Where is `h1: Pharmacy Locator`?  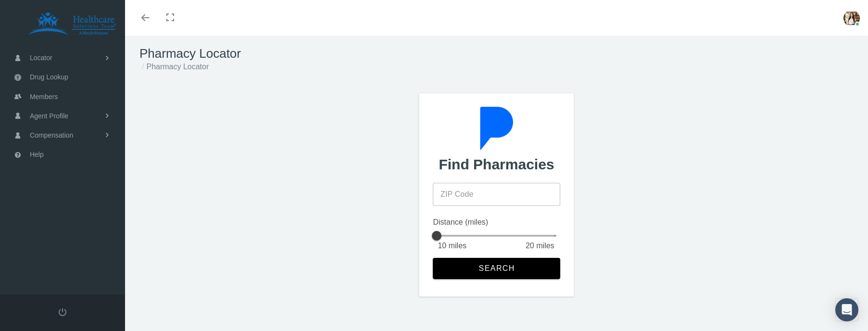 h1: Pharmacy Locator is located at coordinates (496, 53).